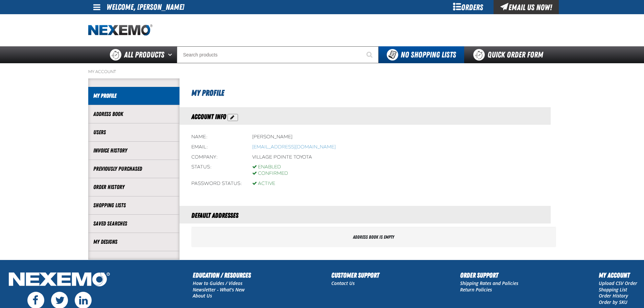 The width and height of the screenshot is (644, 308). What do you see at coordinates (144, 55) in the screenshot?
I see `span: All Products` at bounding box center [144, 55].